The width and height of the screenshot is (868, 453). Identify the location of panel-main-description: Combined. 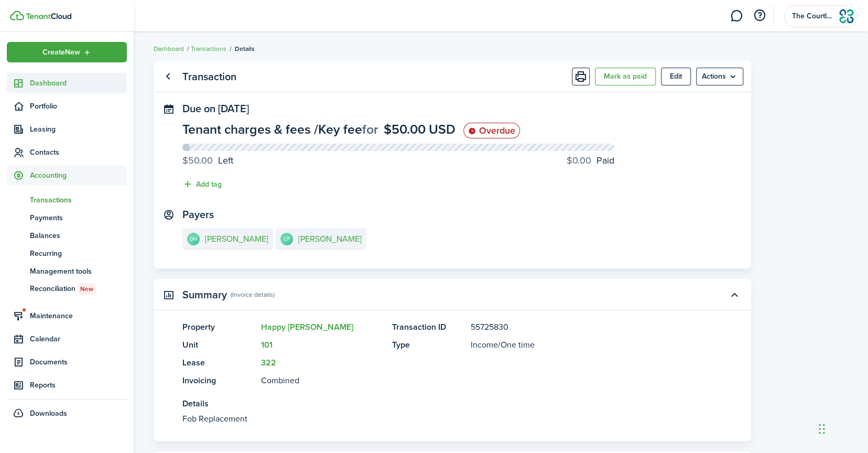
(321, 381).